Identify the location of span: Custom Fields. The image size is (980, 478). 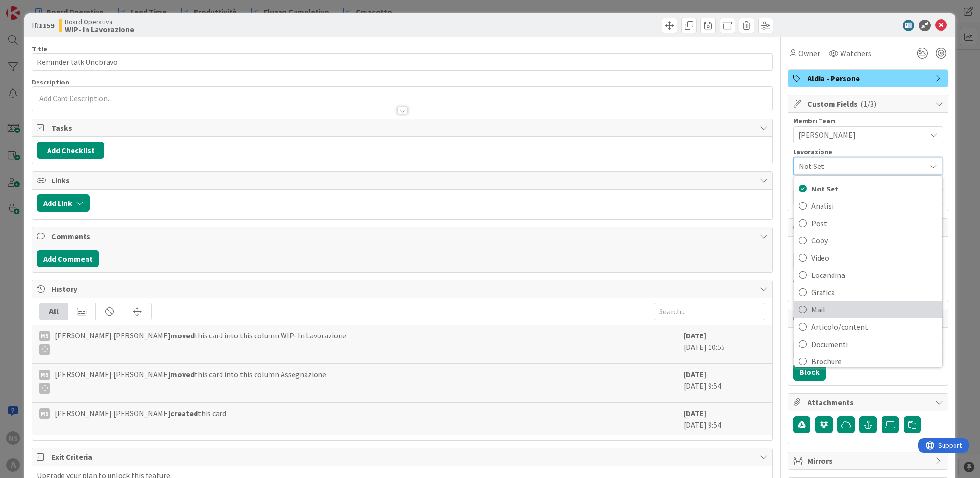
(869, 104).